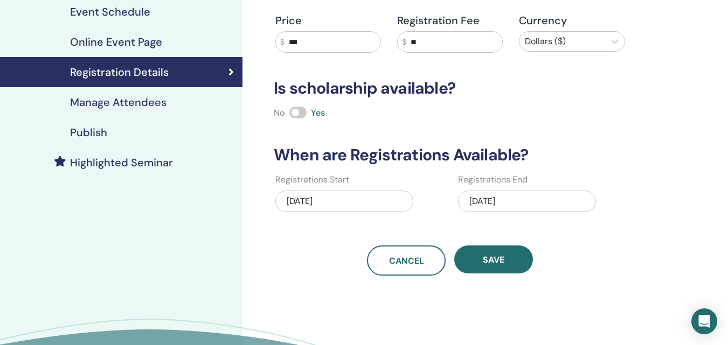  Describe the element at coordinates (406, 261) in the screenshot. I see `a: Cancel` at that location.